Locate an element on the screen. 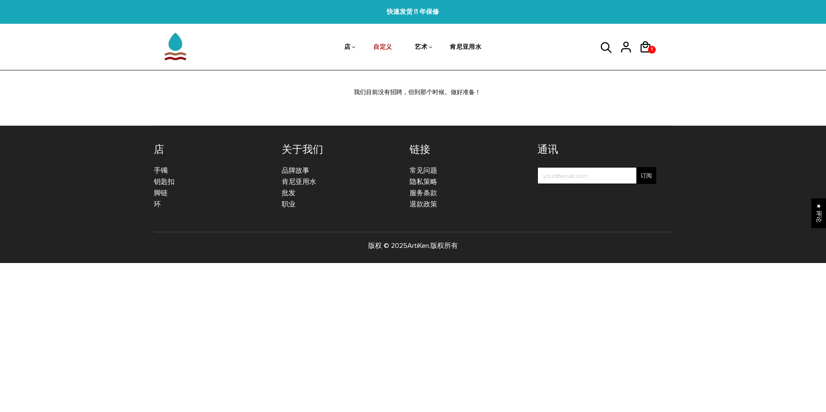 The width and height of the screenshot is (826, 412). span: 快速发货 |1 年保修 is located at coordinates (413, 12).